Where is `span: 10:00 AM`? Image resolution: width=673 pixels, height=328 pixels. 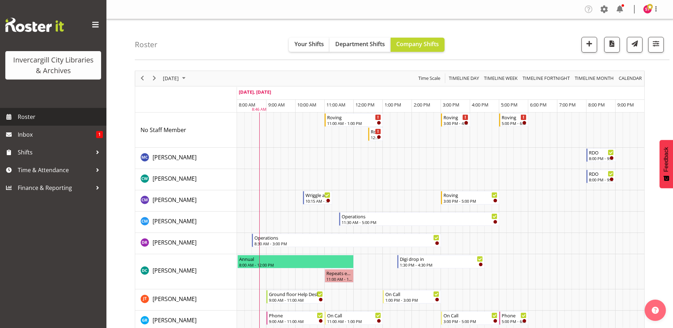
span: 10:00 AM is located at coordinates (307, 105).